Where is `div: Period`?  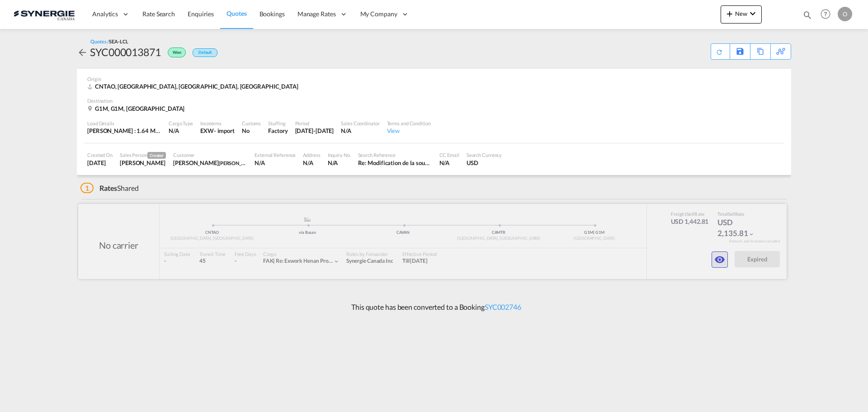
div: Period is located at coordinates (315, 123).